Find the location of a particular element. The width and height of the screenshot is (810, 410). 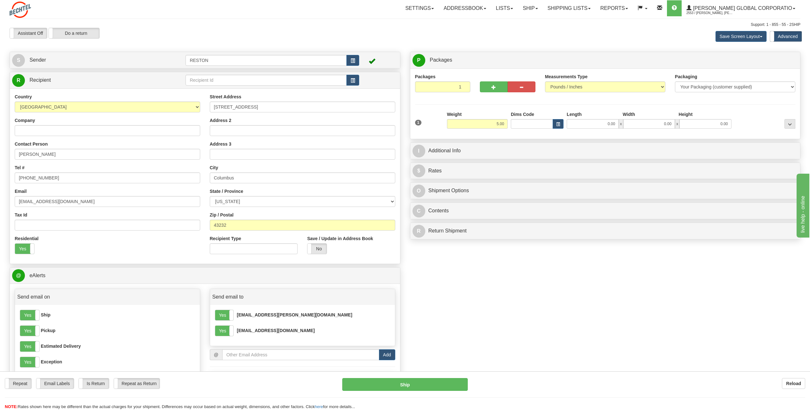

a: Ship is located at coordinates (530, 8).